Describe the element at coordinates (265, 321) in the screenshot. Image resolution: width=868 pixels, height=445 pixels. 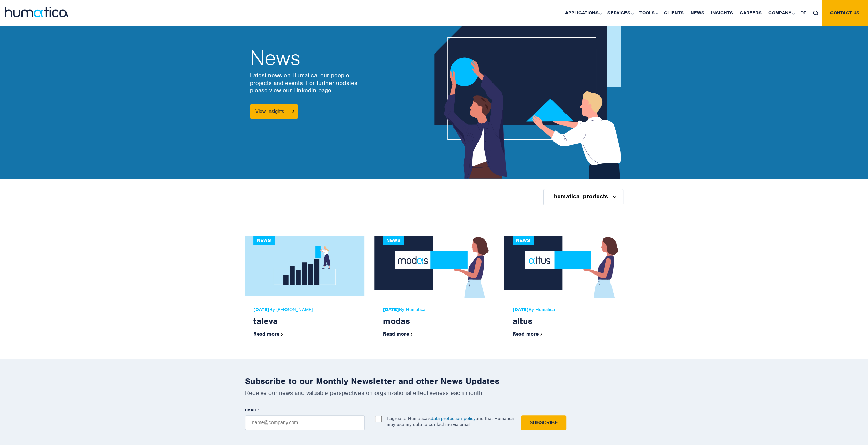
I see `a: taleva` at that location.